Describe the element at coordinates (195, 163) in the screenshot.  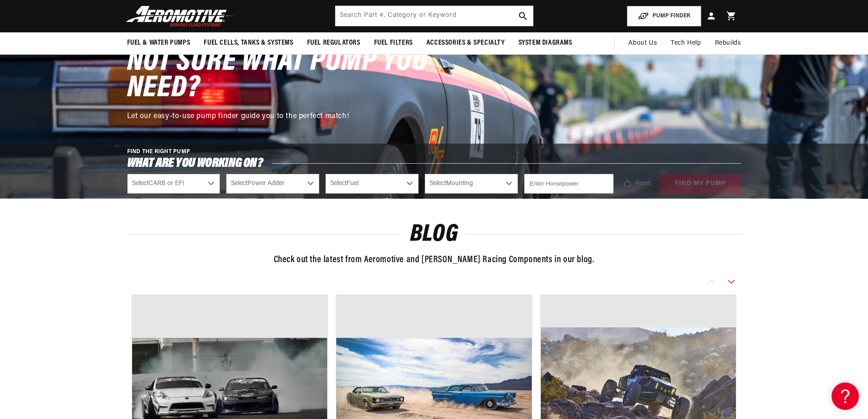
I see `span: What are you working on?` at that location.